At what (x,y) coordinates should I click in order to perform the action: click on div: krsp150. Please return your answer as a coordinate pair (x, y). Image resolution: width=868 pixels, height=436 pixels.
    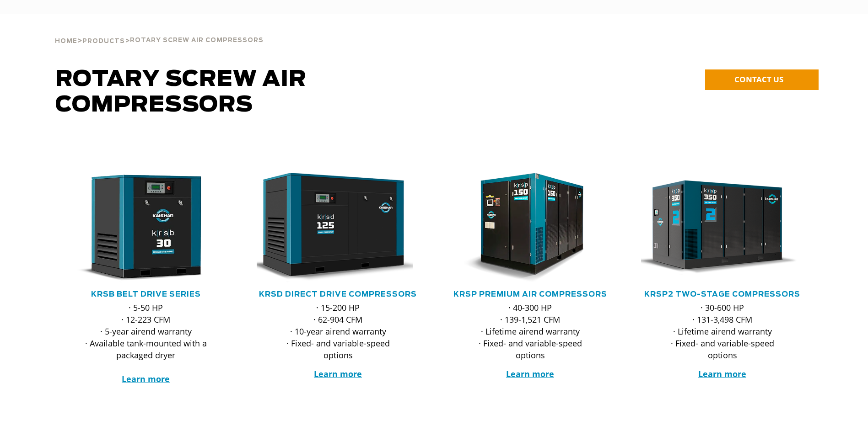
    Looking at the image, I should click on (531, 228).